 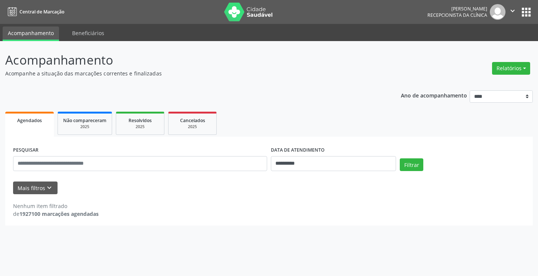 What do you see at coordinates (411, 165) in the screenshot?
I see `button: Filtrar` at bounding box center [411, 165].